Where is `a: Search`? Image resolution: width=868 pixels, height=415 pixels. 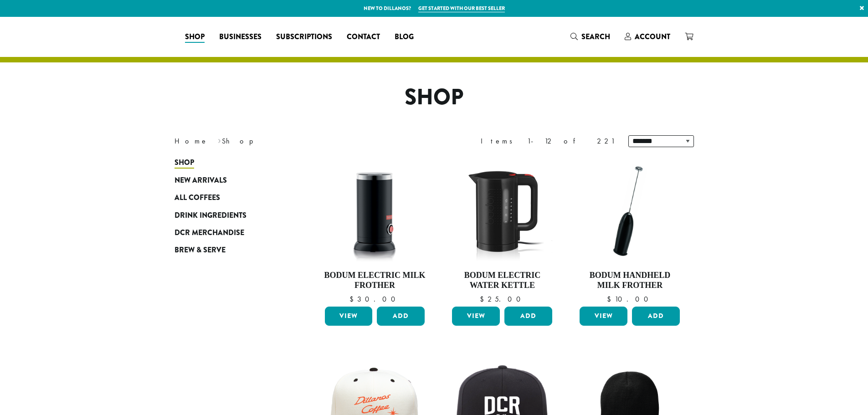 a: Search is located at coordinates (590, 36).